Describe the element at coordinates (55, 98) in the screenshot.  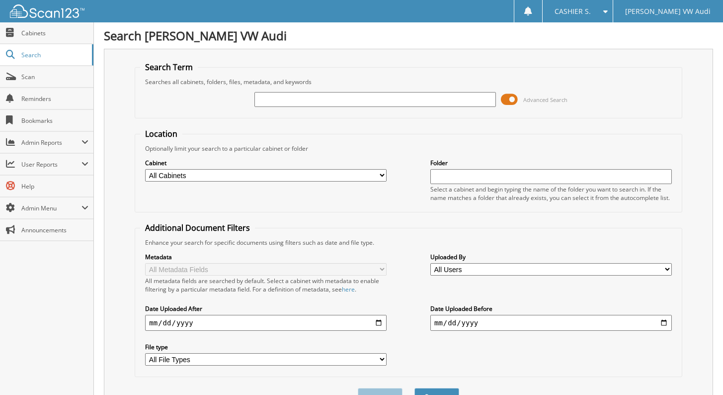
I see `span: Reminders` at that location.